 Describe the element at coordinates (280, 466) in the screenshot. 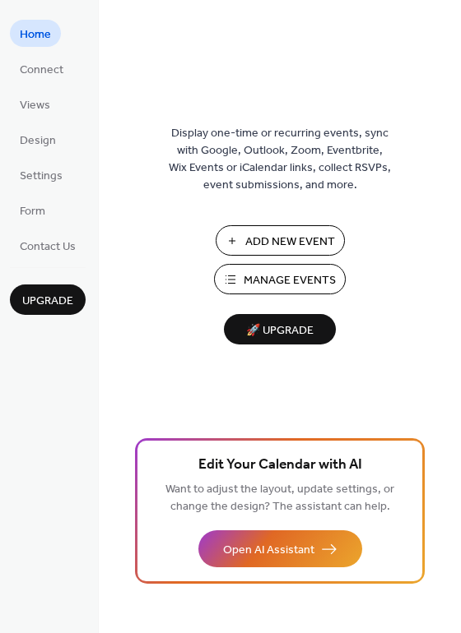

I see `span: Edit Your Calendar with AI` at that location.